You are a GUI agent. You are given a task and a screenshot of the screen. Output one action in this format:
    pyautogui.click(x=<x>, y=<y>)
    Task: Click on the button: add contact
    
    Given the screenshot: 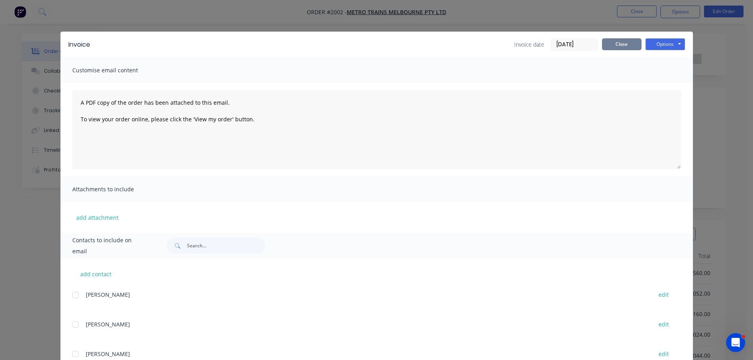 What is the action you would take?
    pyautogui.click(x=96, y=274)
    